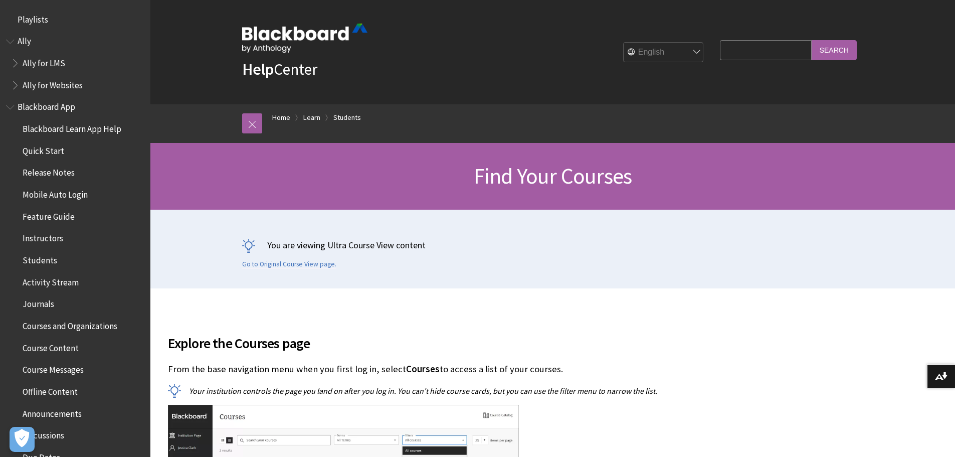 Image resolution: width=955 pixels, height=457 pixels. Describe the element at coordinates (49, 171) in the screenshot. I see `span: Release Notes` at that location.